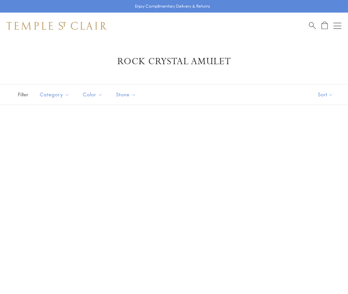 This screenshot has height=294, width=348. I want to click on button: Stone, so click(126, 94).